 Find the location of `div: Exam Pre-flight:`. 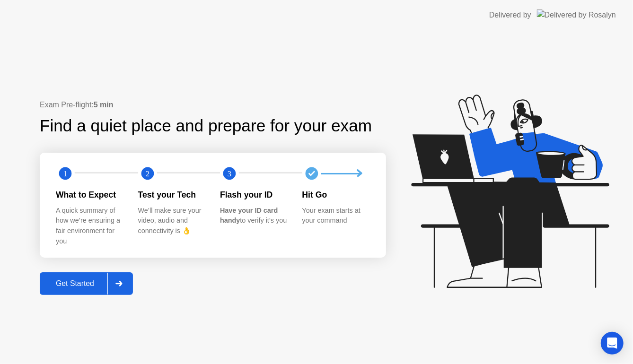

div: Exam Pre-flight: is located at coordinates (213, 105).